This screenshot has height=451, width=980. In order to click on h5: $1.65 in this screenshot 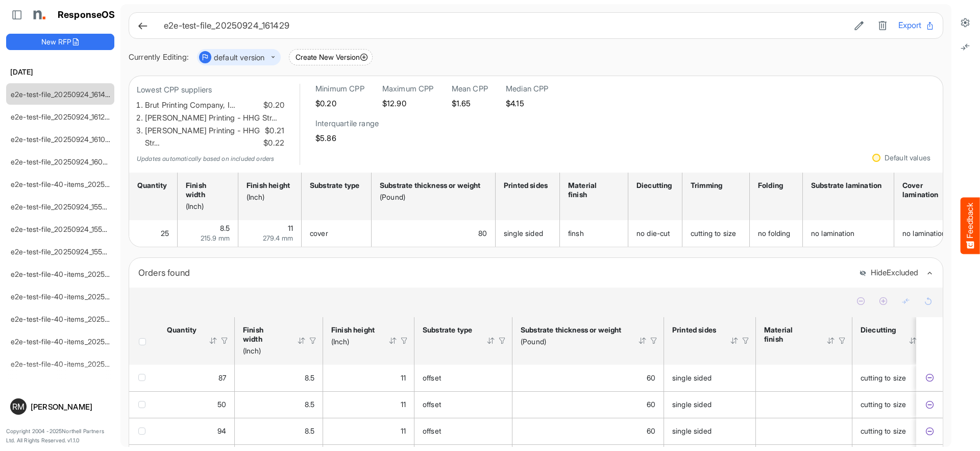, I will do `click(469, 103)`.